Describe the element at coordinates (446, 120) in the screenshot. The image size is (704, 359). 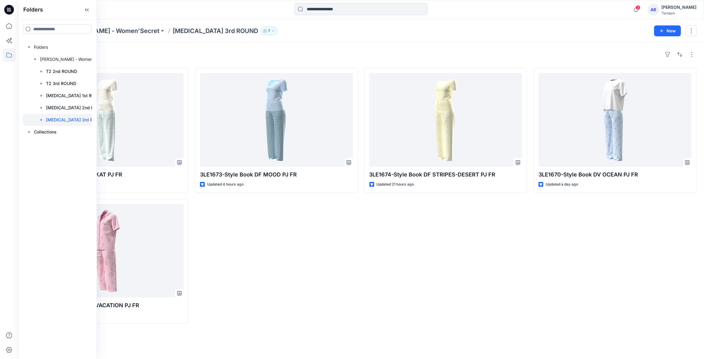
I see `a: 3LE1674-Style Book DF STRIPES-DESERT PJ FR` at that location.